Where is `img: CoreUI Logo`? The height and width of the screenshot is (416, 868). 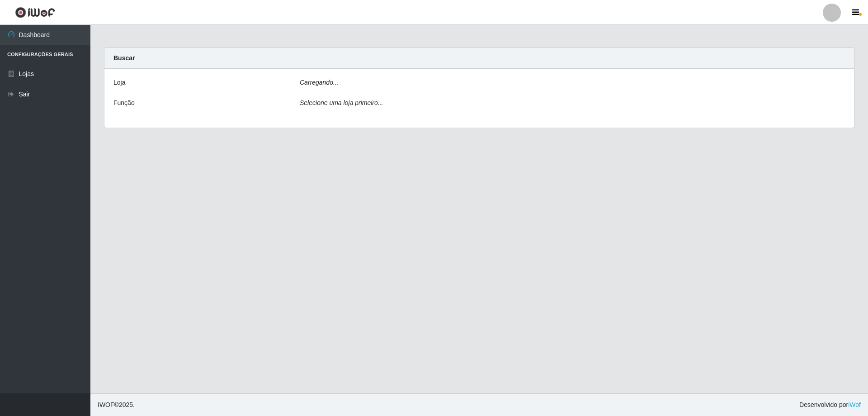
img: CoreUI Logo is located at coordinates (35, 12).